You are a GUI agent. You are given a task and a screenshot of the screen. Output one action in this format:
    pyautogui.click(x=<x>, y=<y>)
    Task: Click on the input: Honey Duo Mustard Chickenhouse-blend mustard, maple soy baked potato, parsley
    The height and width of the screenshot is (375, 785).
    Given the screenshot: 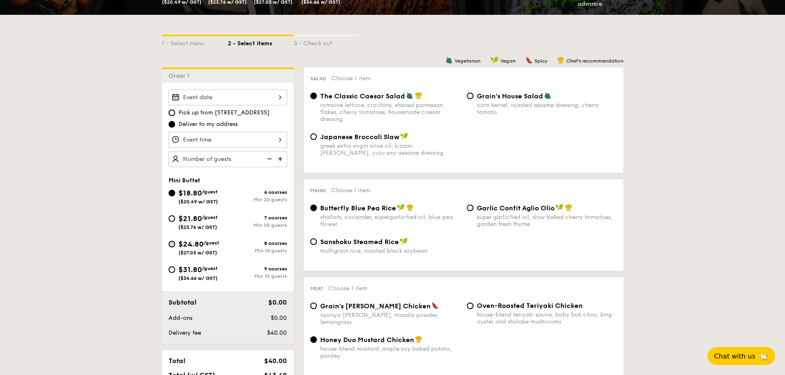 What is the action you would take?
    pyautogui.click(x=313, y=340)
    